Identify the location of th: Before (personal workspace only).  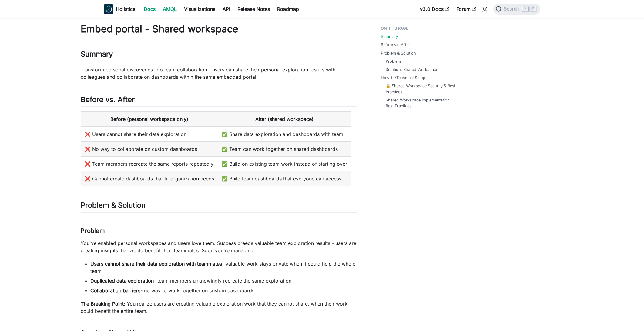
(149, 119).